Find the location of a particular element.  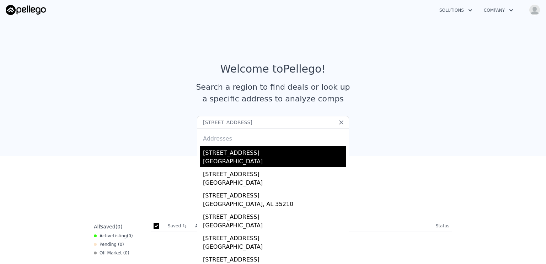

button: Company is located at coordinates (498, 10).